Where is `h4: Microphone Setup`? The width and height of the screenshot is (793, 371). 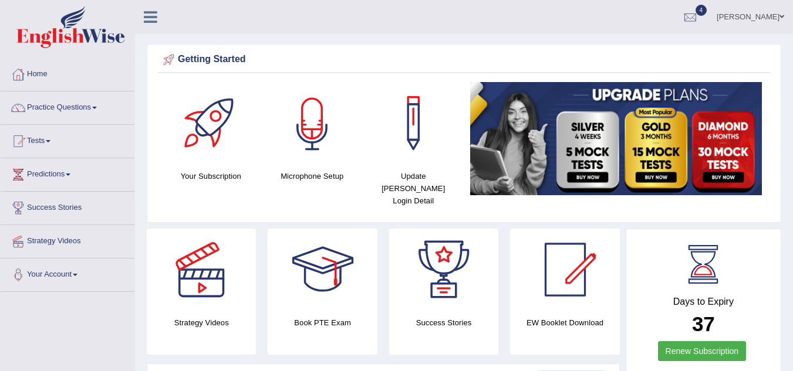
h4: Microphone Setup is located at coordinates (312, 176).